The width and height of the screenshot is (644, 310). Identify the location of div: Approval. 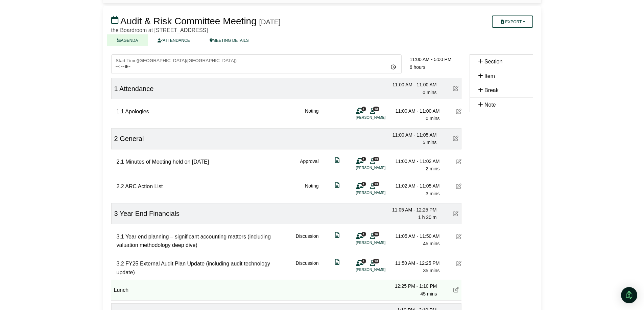
(309, 165).